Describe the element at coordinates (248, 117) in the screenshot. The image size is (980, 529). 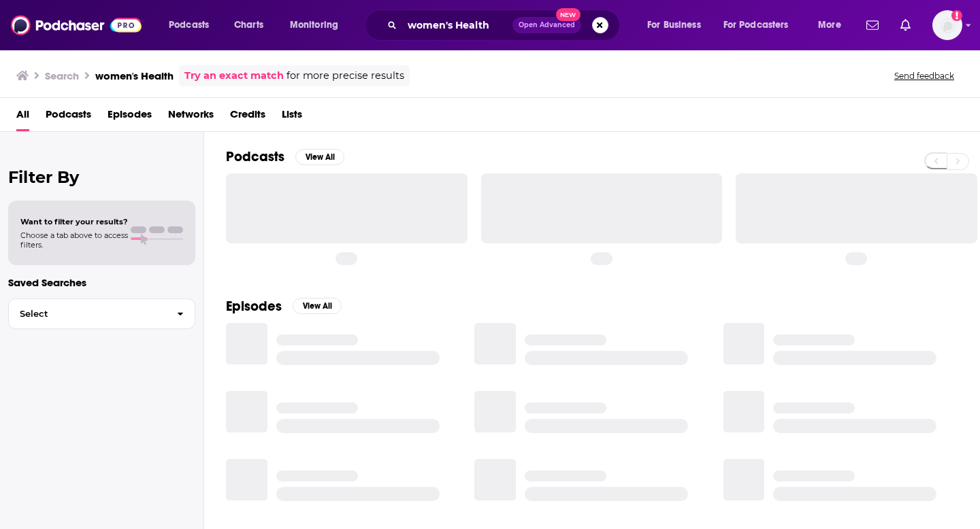
I see `span: Credits` at that location.